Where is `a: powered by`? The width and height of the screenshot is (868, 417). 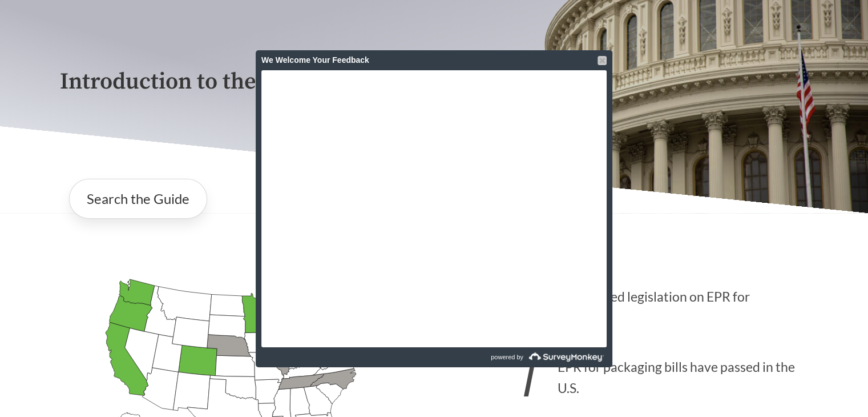 a: powered by is located at coordinates (521, 357).